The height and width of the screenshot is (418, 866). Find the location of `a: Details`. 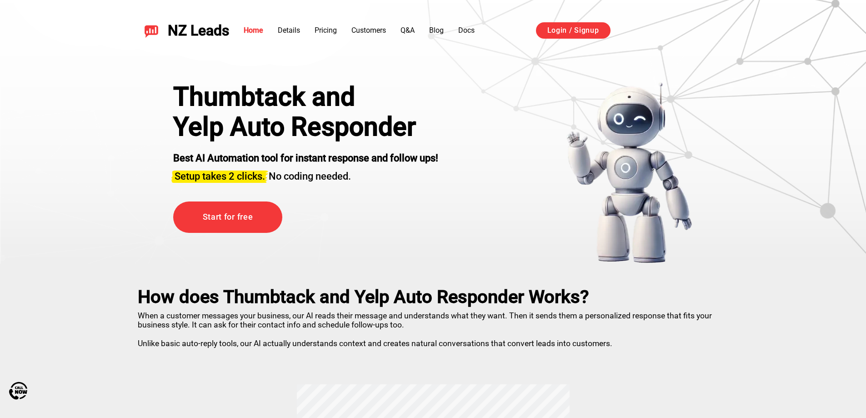

a: Details is located at coordinates (289, 30).